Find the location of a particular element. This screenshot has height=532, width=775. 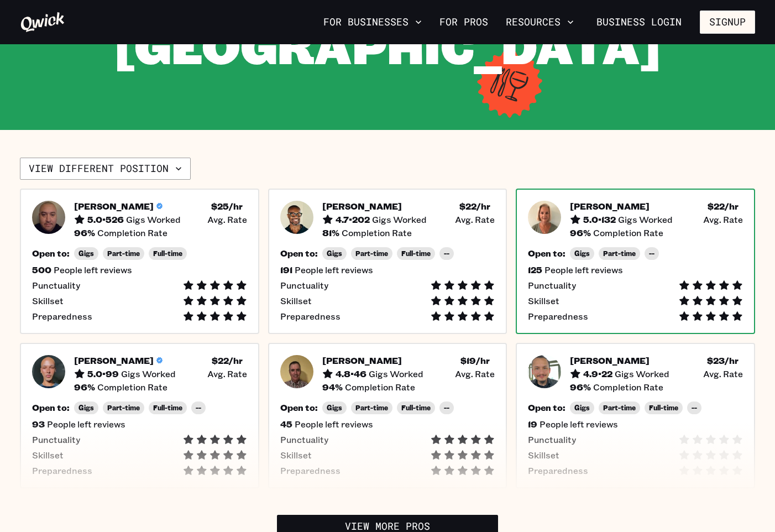

h5: $ 23 /hr is located at coordinates (722, 360).